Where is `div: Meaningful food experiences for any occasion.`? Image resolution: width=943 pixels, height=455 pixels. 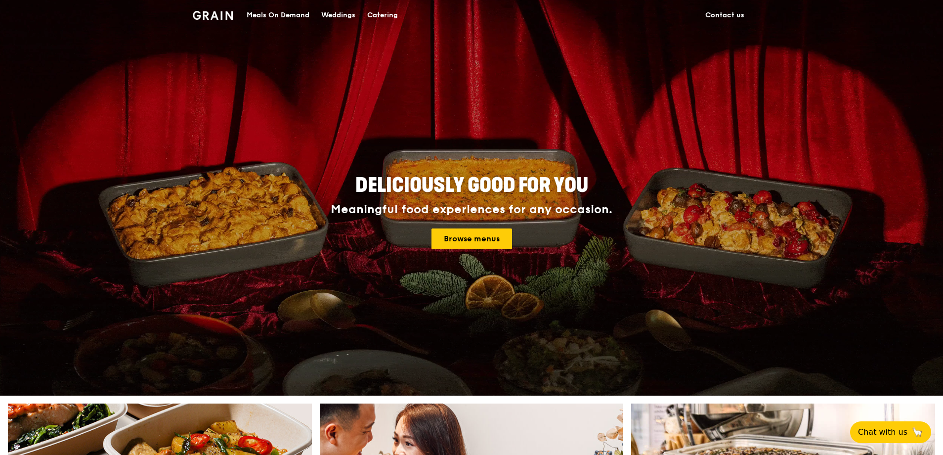 div: Meaningful food experiences for any occasion. is located at coordinates (472, 210).